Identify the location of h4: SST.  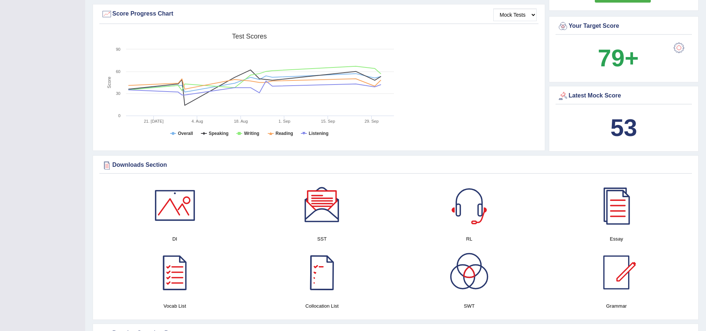
(321, 239).